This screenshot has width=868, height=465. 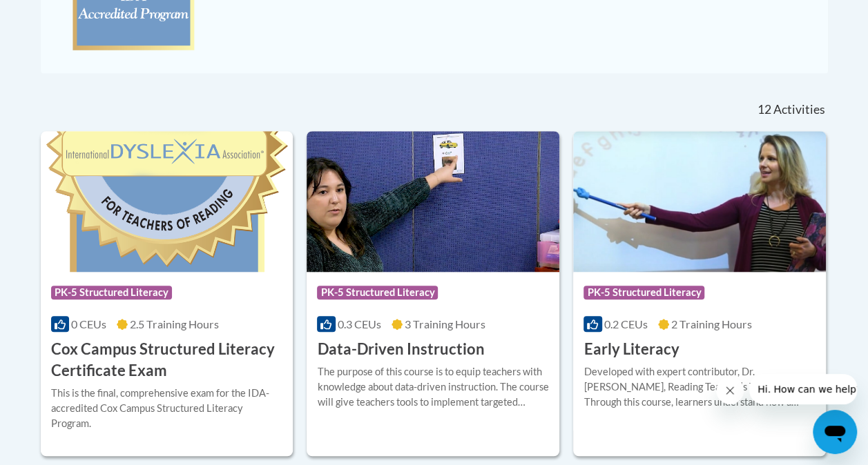 What do you see at coordinates (60, 15) in the screenshot?
I see `span: Hi. How can we help?` at bounding box center [60, 15].